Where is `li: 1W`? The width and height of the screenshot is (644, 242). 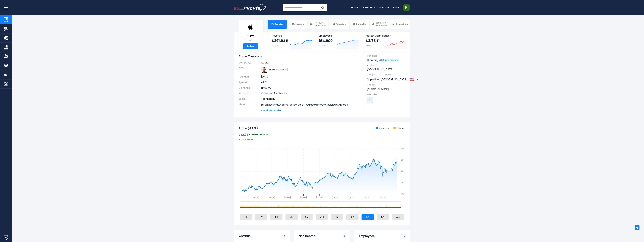 li: 1W is located at coordinates (261, 217).